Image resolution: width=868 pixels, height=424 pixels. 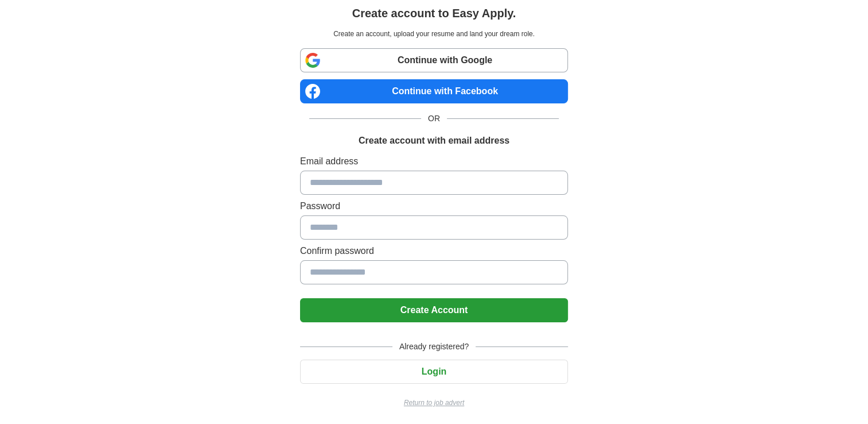 I want to click on a: Continue with Google, so click(x=434, y=60).